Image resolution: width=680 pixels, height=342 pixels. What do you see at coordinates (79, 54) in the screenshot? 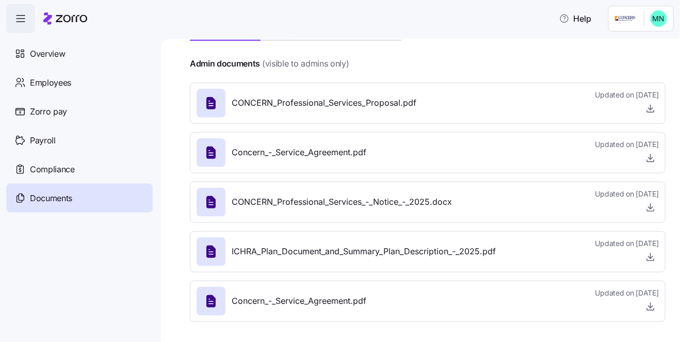
I see `a: Overview` at bounding box center [79, 54].